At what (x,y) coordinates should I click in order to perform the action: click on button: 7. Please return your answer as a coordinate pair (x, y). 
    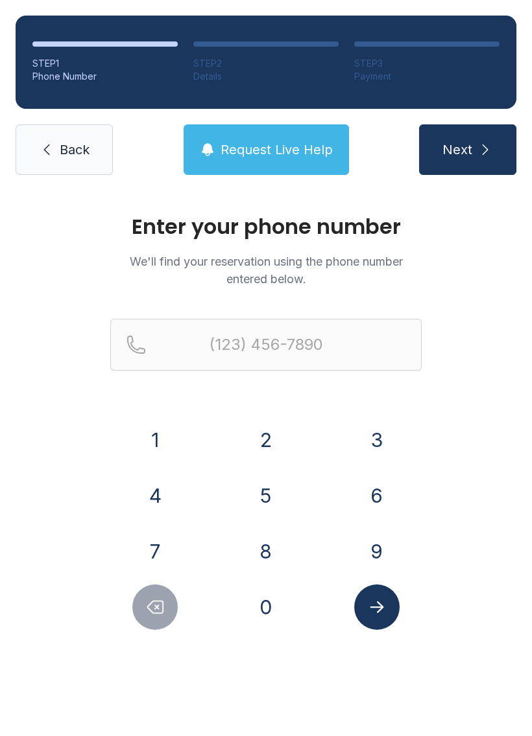
    Looking at the image, I should click on (155, 552).